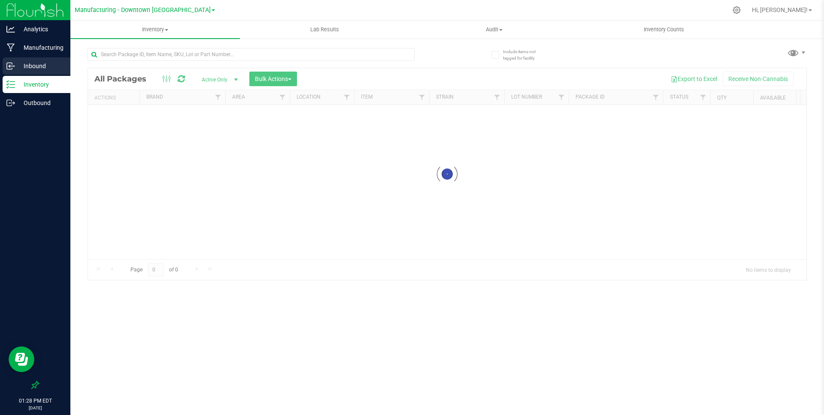 This screenshot has height=415, width=824. What do you see at coordinates (35, 385) in the screenshot?
I see `label: Pin the sidebar to full width on large screens` at bounding box center [35, 385].